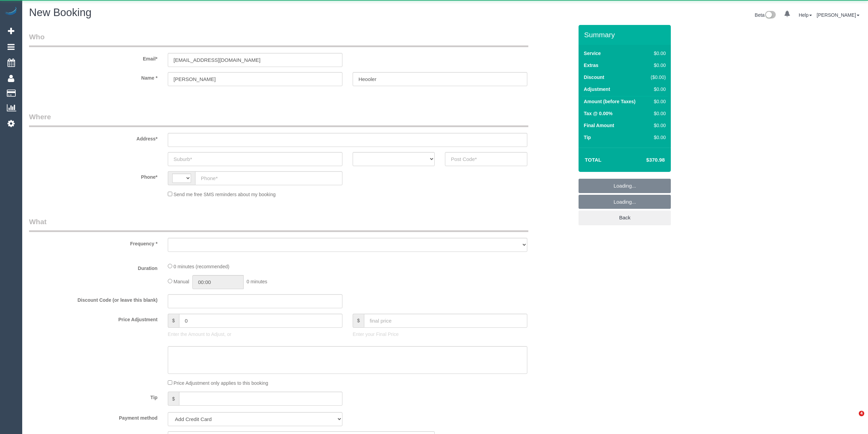 This screenshot has height=434, width=868. What do you see at coordinates (278, 119) in the screenshot?
I see `legend: Where` at bounding box center [278, 119].